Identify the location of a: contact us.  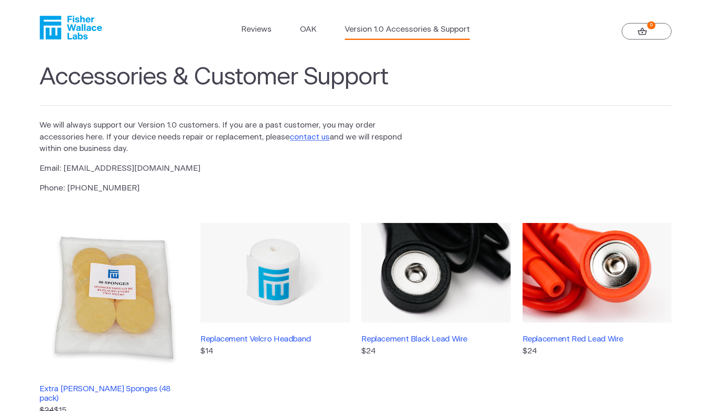
(309, 137).